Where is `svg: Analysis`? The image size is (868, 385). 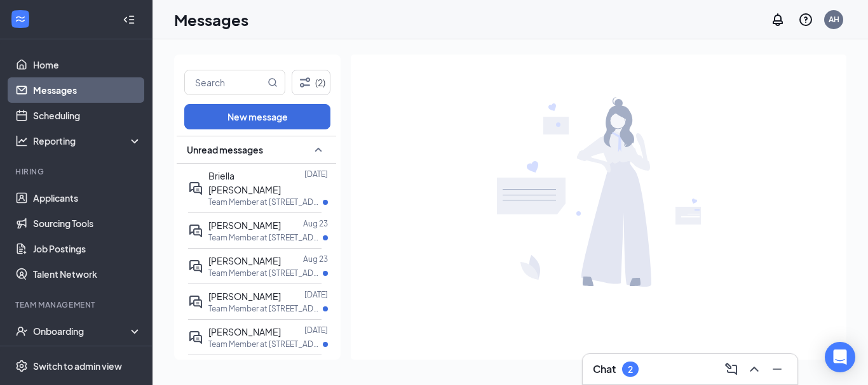
svg: Analysis is located at coordinates (22, 141).